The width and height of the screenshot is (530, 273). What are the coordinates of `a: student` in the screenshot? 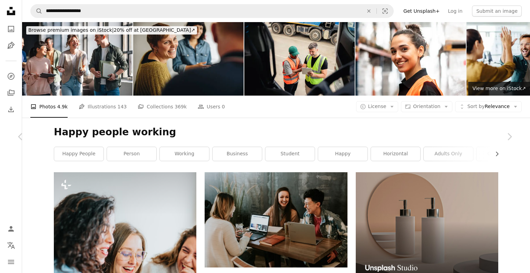 It's located at (290, 154).